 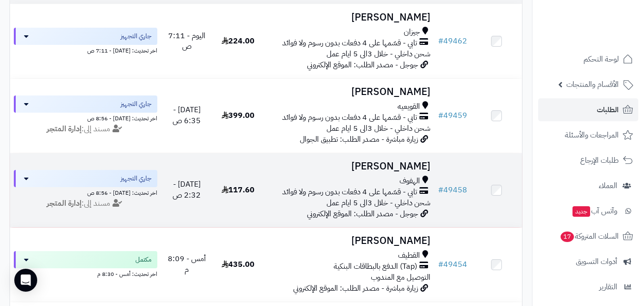 I want to click on span: 224.00, so click(x=238, y=41).